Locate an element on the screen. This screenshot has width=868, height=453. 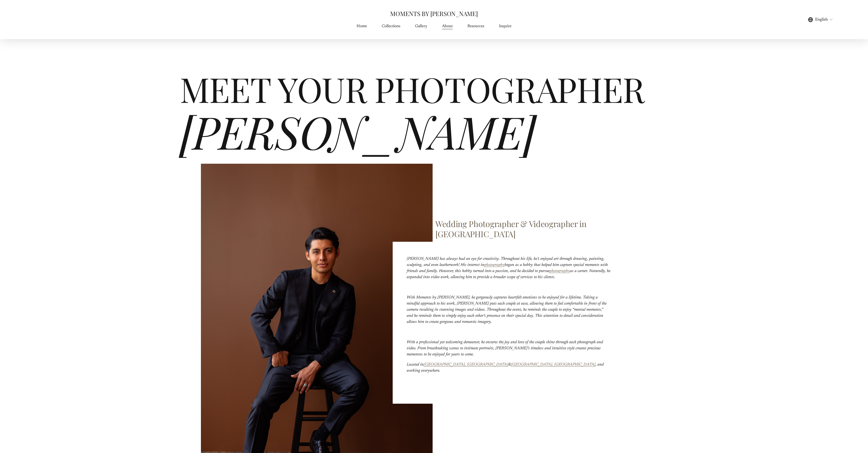
em: , and working everywhere. is located at coordinates (505, 368).